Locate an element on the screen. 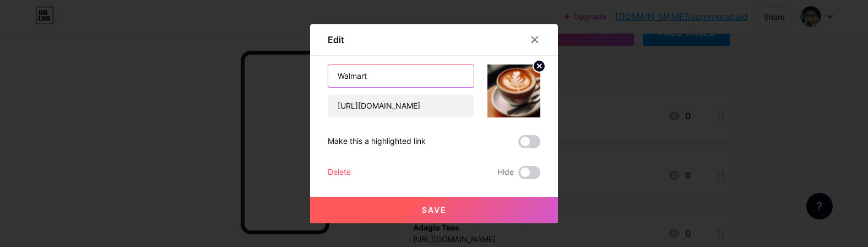  input: URL is located at coordinates (401, 106).